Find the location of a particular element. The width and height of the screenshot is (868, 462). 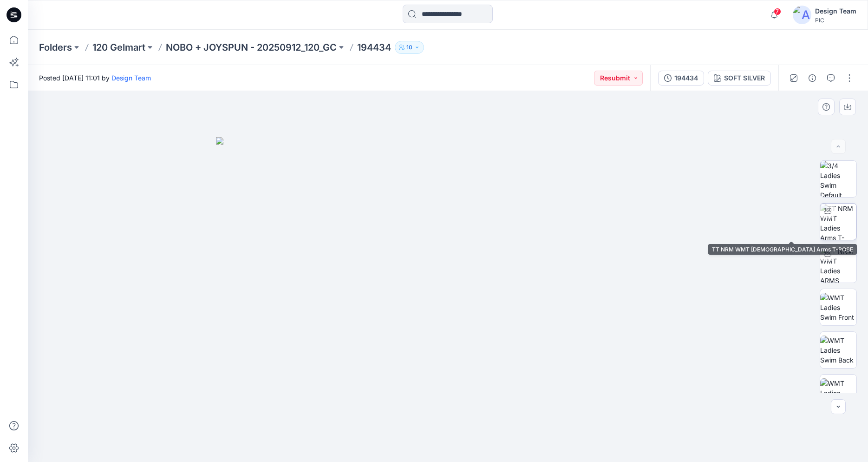

img: 3/4 Ladies Swim Default is located at coordinates (838, 179).